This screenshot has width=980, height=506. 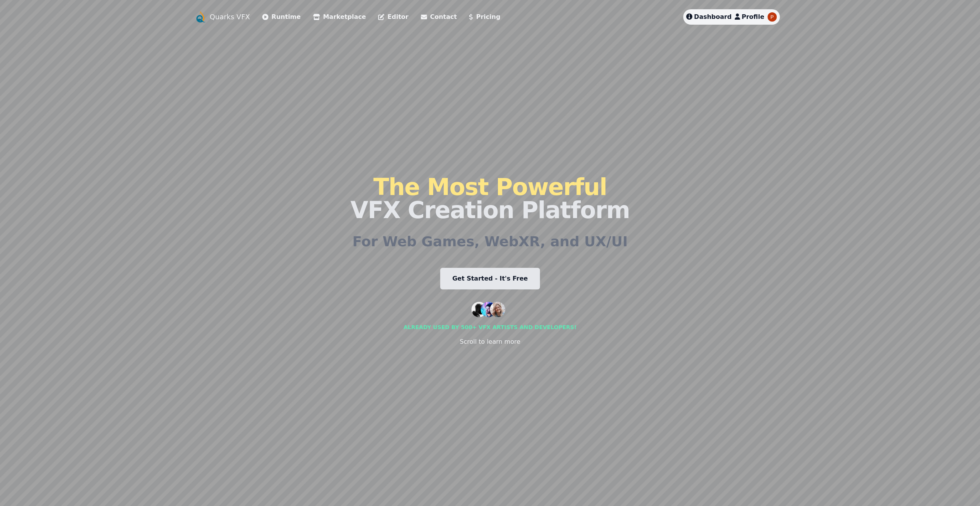 I want to click on img: playable-factory profile image, so click(x=772, y=17).